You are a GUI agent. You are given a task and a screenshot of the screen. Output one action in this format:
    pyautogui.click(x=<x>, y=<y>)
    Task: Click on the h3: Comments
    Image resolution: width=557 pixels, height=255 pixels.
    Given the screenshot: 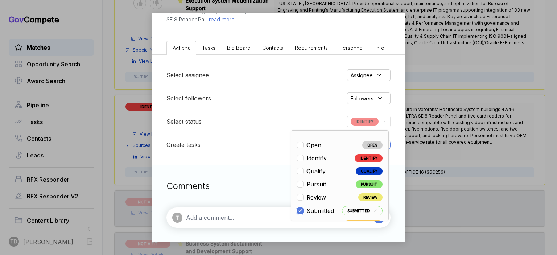 What is the action you would take?
    pyautogui.click(x=279, y=186)
    